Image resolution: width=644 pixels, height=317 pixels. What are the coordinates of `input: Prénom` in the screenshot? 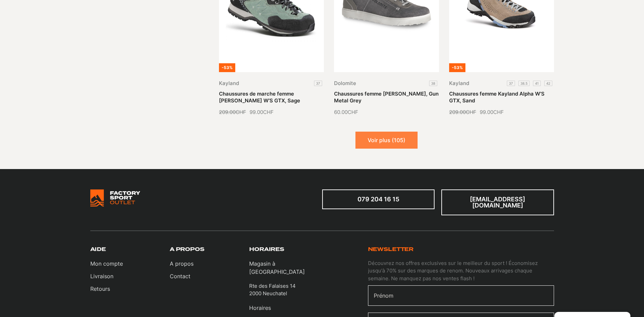 It's located at (461, 296).